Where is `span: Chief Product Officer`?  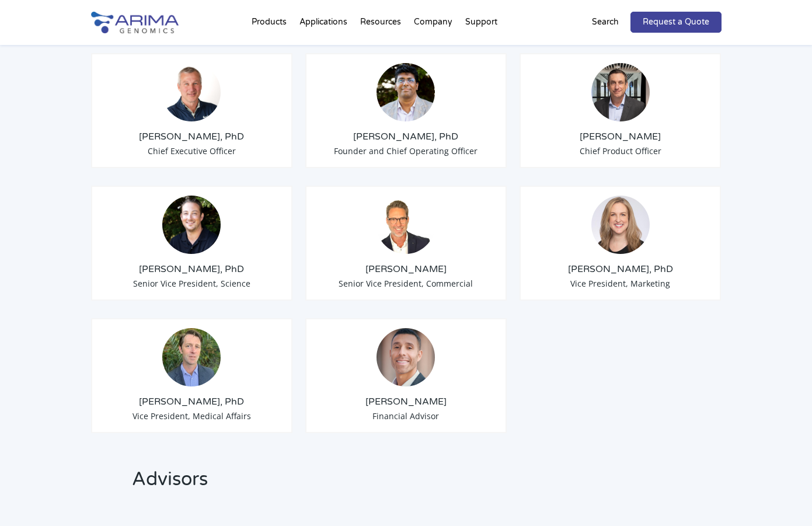 span: Chief Product Officer is located at coordinates (621, 151).